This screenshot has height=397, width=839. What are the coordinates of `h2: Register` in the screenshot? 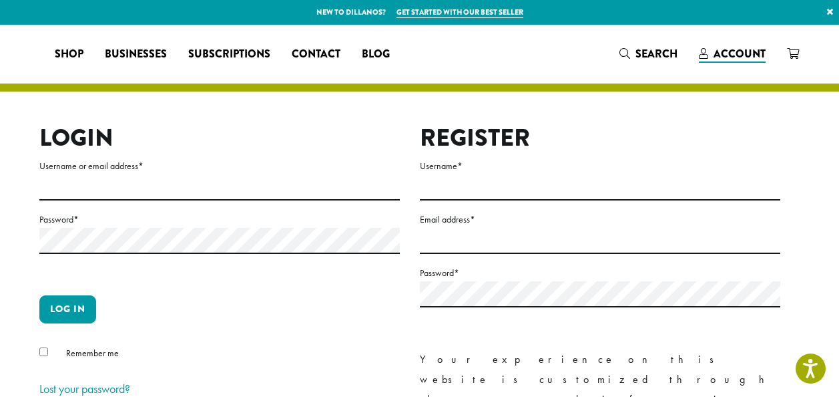 It's located at (600, 138).